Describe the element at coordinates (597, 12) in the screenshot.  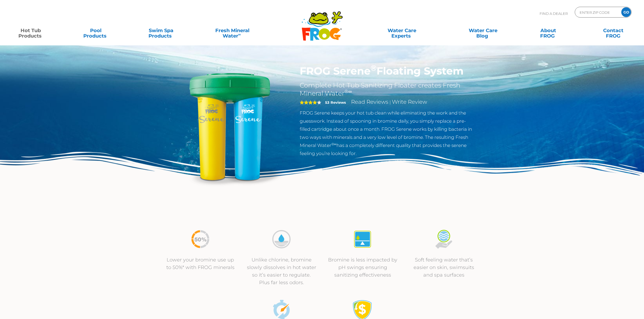
I see `input: Zip Code Form` at that location.